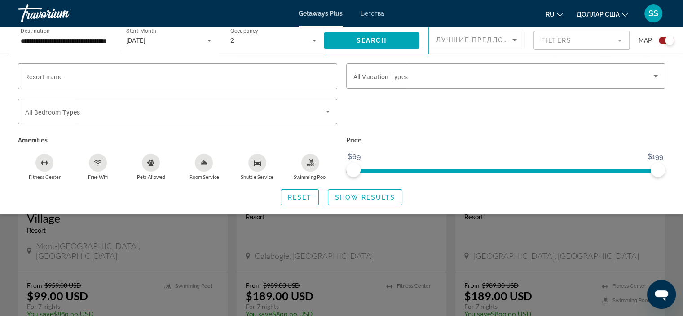 The image size is (683, 316). Describe the element at coordinates (655, 157) in the screenshot. I see `span: $199` at that location.